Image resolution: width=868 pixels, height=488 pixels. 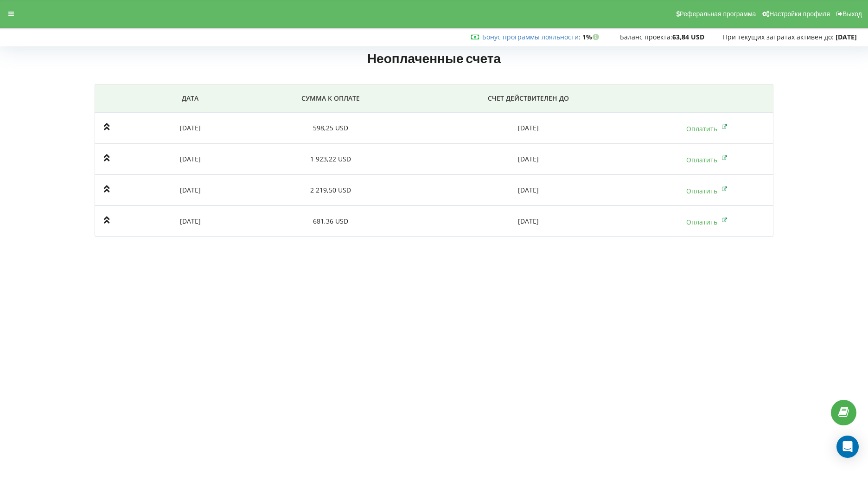 I want to click on td: 2 219,50 USD, so click(x=331, y=190).